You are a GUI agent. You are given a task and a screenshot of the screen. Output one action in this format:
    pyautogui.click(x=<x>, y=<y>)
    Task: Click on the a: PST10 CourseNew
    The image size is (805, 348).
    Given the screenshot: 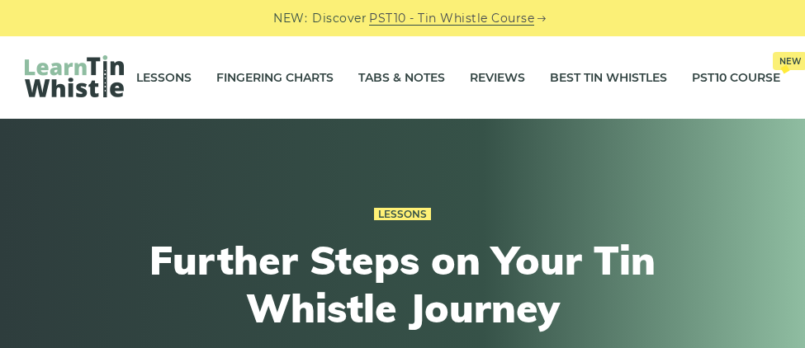 What is the action you would take?
    pyautogui.click(x=736, y=78)
    